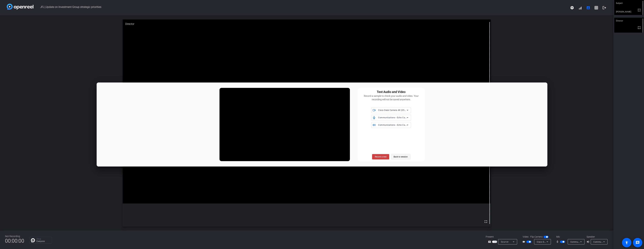 The image size is (644, 249). Describe the element at coordinates (503, 237) in the screenshot. I see `div: Present` at that location.